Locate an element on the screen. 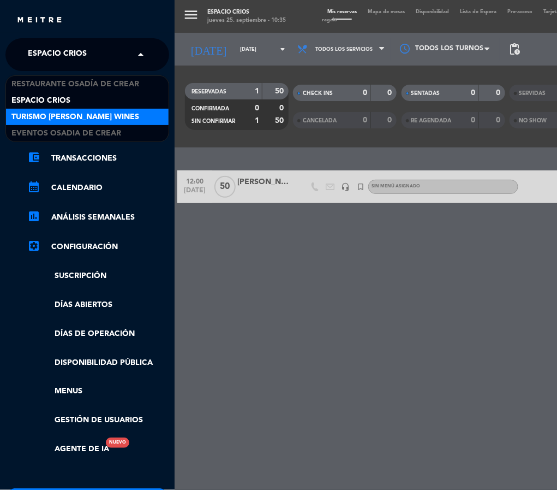  a: Menus is located at coordinates (98, 391).